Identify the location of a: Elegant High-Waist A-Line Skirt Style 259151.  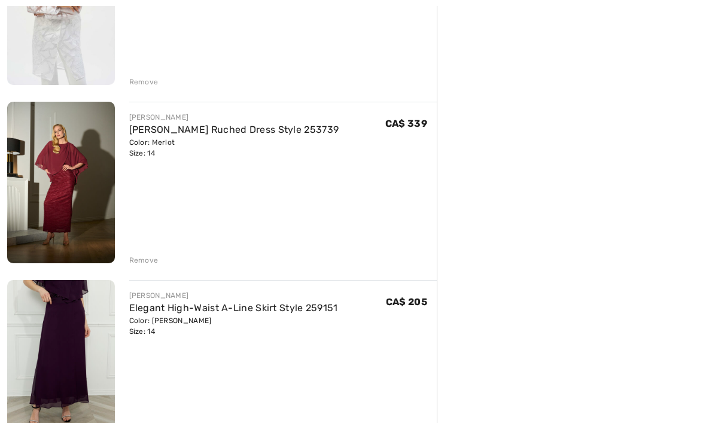
(233, 308).